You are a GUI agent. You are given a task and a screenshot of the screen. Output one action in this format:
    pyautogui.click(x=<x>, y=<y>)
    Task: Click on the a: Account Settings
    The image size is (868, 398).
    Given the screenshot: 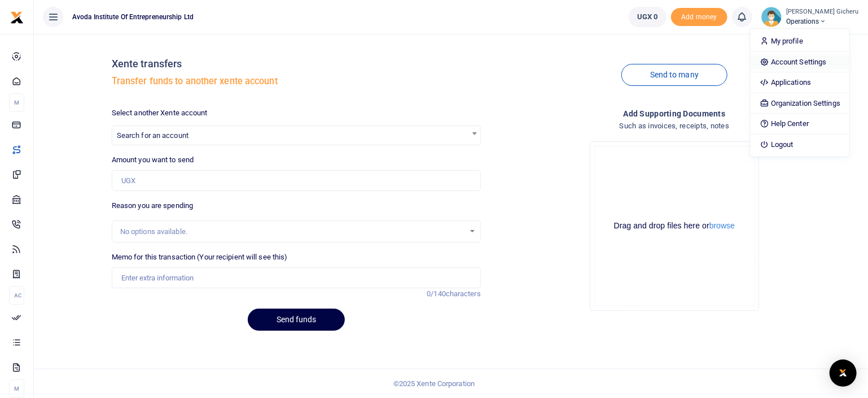 What is the action you would take?
    pyautogui.click(x=800, y=62)
    